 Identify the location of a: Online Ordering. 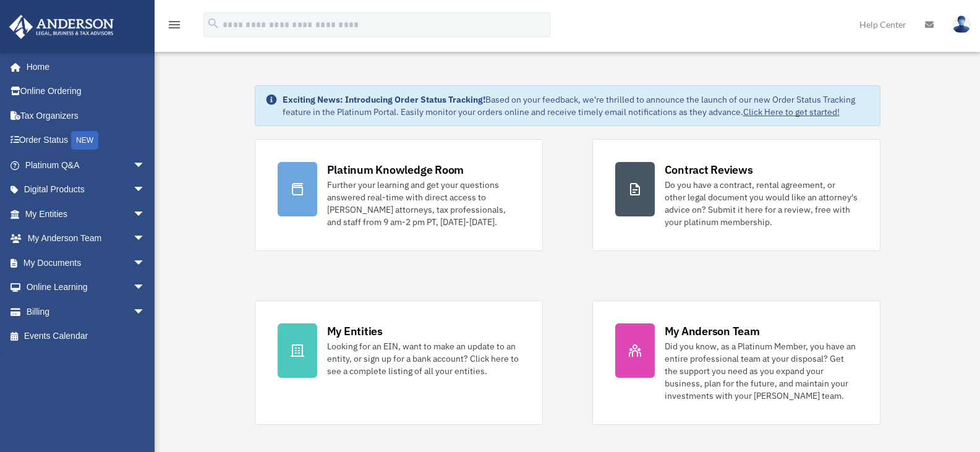
(86, 91).